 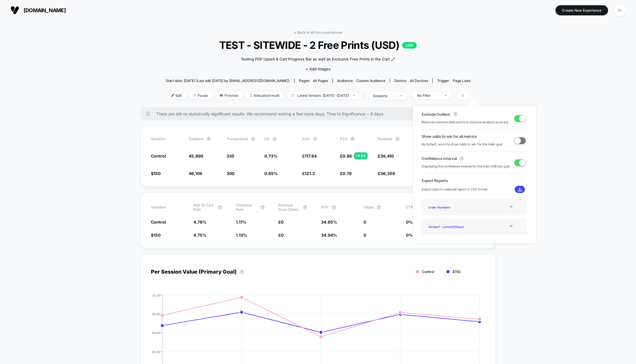 I want to click on span: 34.65 %, so click(x=329, y=222).